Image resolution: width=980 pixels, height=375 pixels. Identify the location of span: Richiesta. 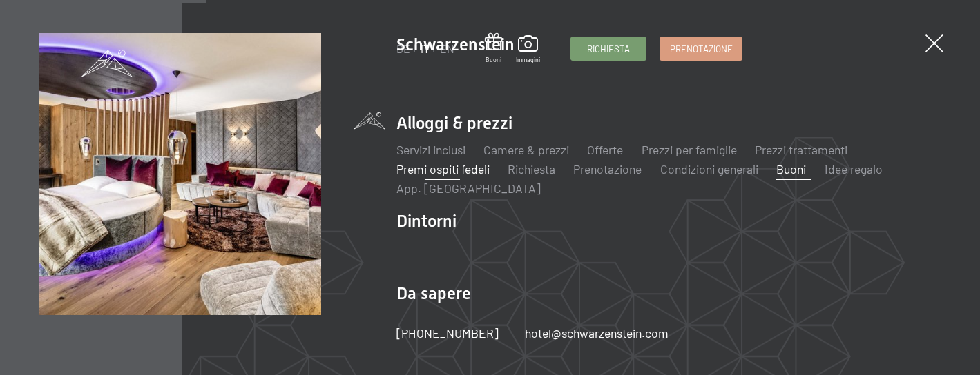
(608, 49).